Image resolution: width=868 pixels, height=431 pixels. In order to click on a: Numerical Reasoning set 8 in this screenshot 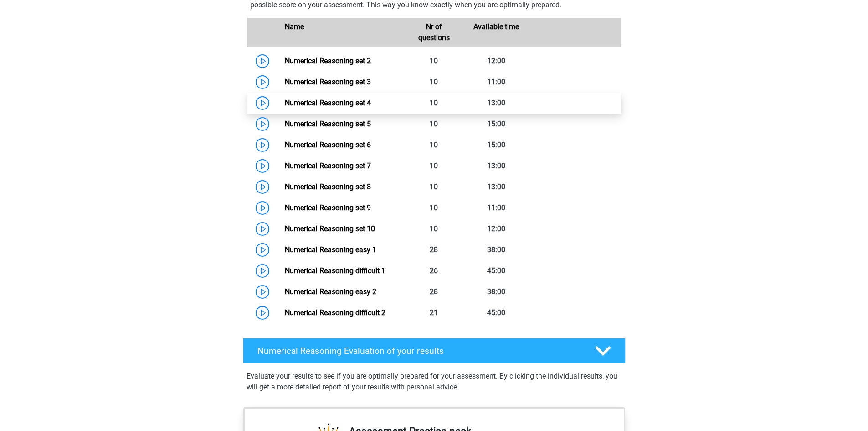, I will do `click(328, 187)`.